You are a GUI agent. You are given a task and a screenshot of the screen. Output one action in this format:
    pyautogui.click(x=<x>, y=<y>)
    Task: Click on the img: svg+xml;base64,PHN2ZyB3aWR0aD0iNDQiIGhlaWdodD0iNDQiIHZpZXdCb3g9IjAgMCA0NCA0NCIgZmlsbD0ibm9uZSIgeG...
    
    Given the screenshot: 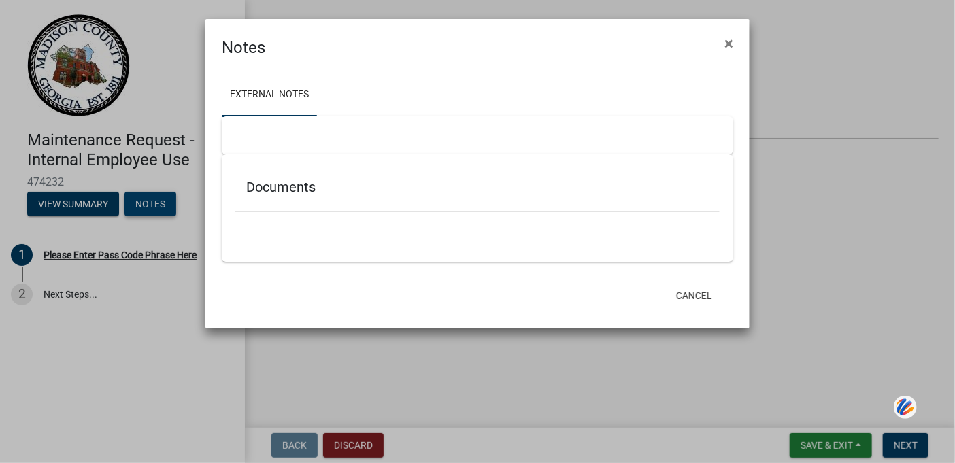 What is the action you would take?
    pyautogui.click(x=906, y=407)
    